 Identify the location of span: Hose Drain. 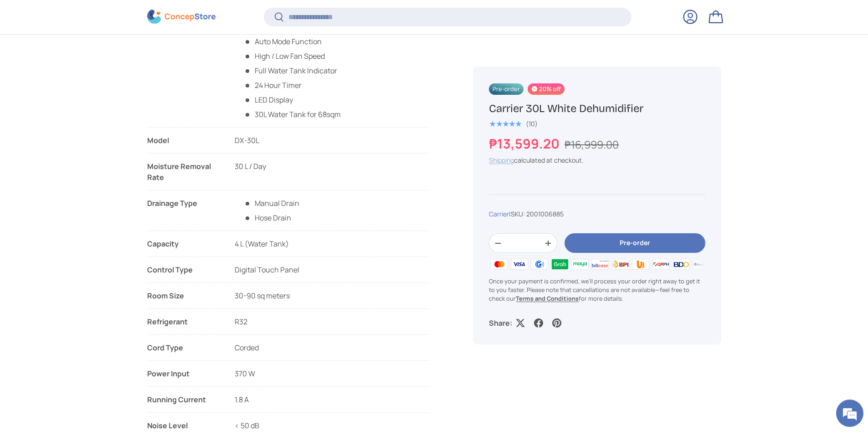
(267, 218).